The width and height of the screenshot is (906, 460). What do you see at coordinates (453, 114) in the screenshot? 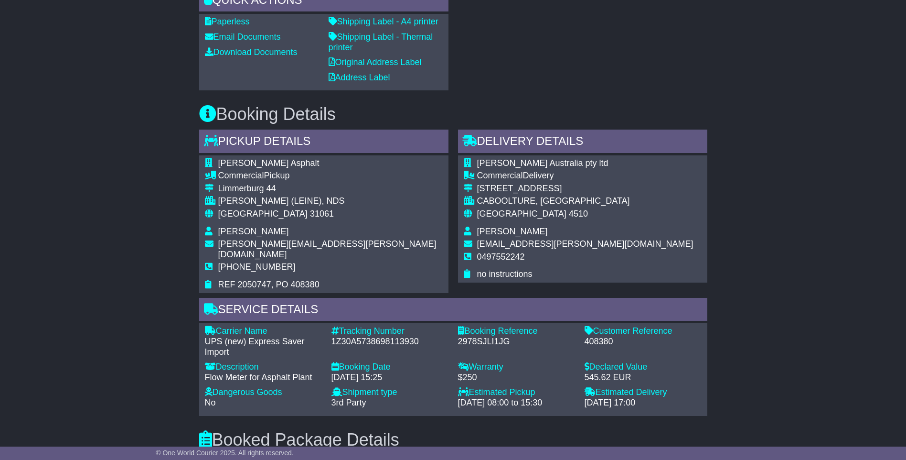
I see `h3: Booking Details` at bounding box center [453, 114].